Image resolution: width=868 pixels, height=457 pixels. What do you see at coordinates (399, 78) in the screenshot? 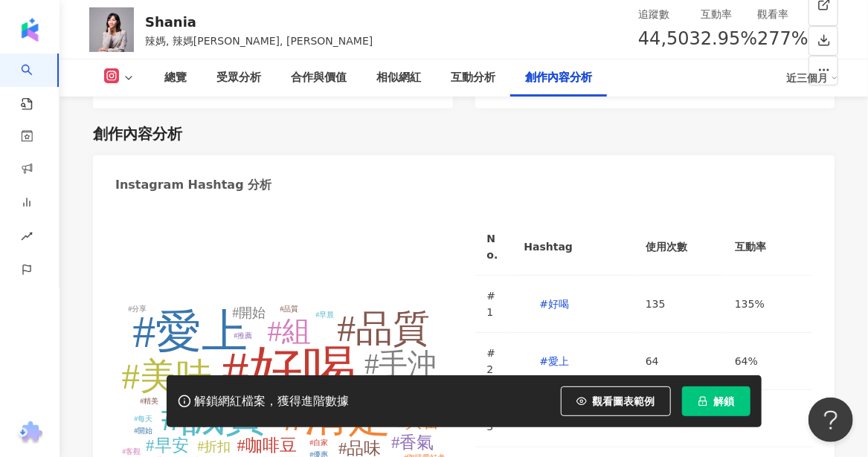
I see `div: 相似網紅` at bounding box center [399, 78].